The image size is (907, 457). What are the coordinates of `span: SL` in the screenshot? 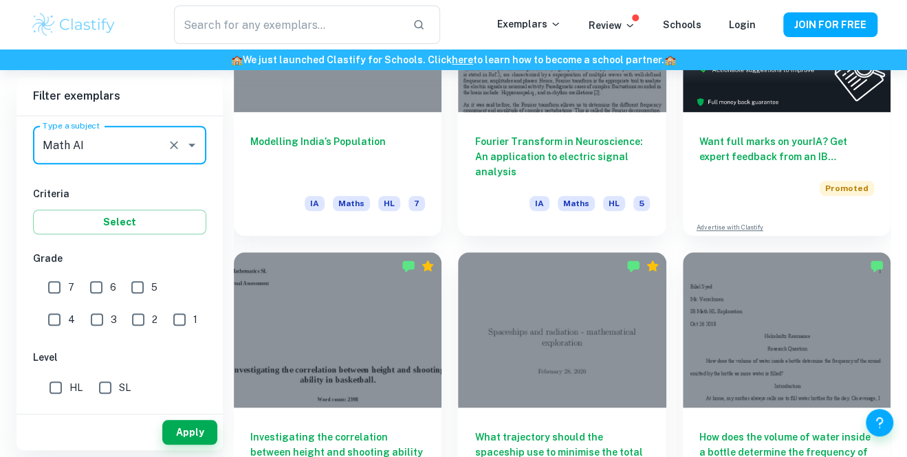 It's located at (125, 388).